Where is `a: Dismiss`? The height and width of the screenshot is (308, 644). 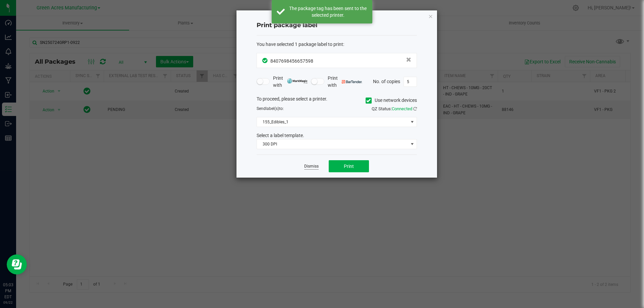 a: Dismiss is located at coordinates (311, 166).